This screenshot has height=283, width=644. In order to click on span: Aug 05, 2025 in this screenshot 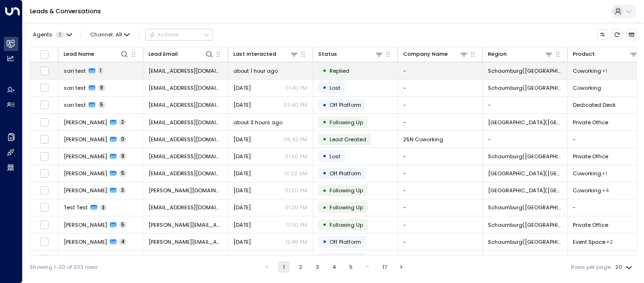, I will do `click(242, 88)`.